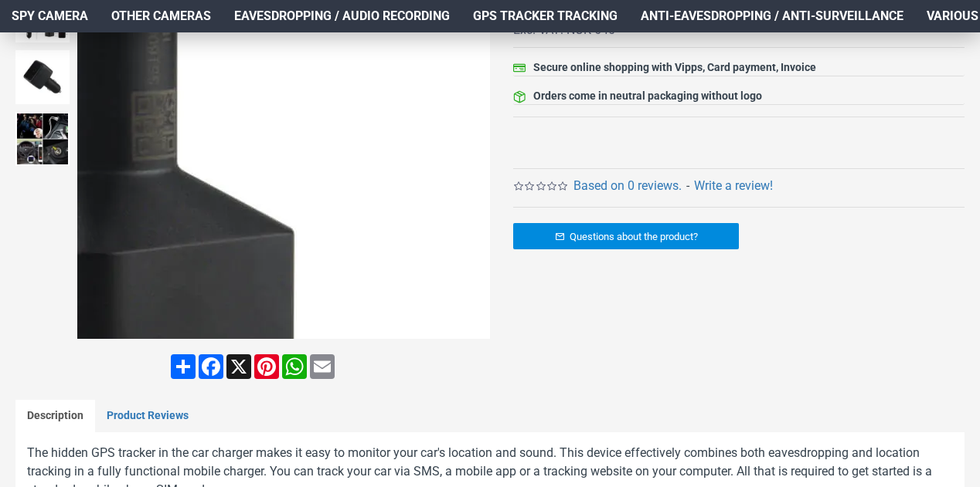 Image resolution: width=980 pixels, height=487 pixels. Describe the element at coordinates (322, 367) in the screenshot. I see `a: Email` at that location.